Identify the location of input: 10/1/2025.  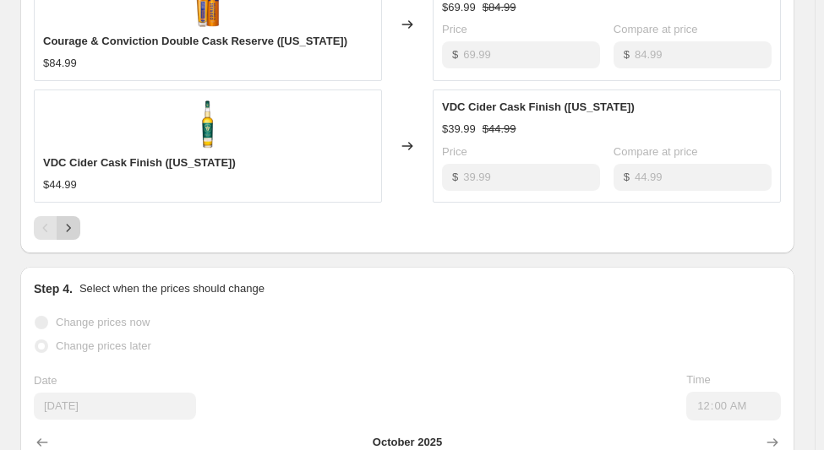
(115, 406).